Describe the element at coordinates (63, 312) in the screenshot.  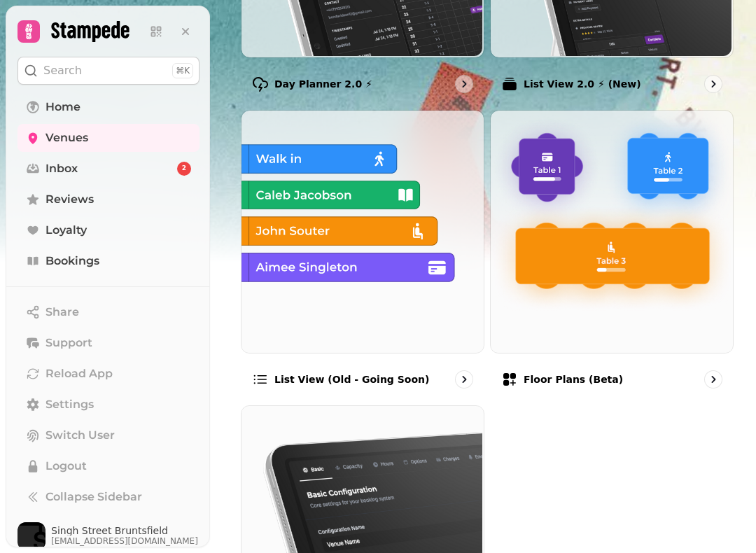
I see `span: Share` at that location.